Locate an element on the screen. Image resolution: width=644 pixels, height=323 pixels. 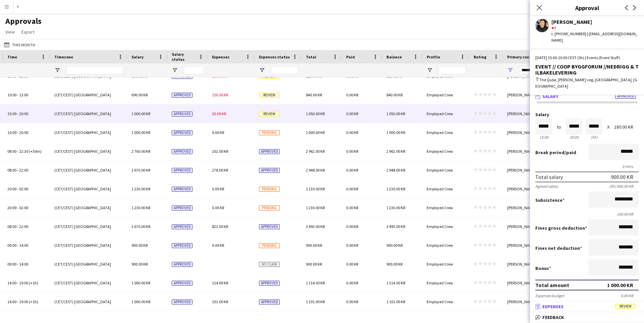
span: 14:00 is located at coordinates (24, 245).